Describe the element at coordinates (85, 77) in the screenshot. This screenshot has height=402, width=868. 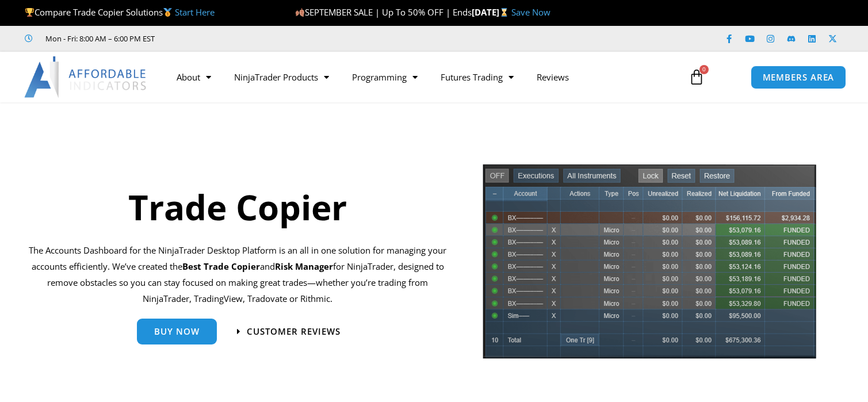
I see `img: LogoAI | Affordable Indicators – NinjaTrader` at that location.